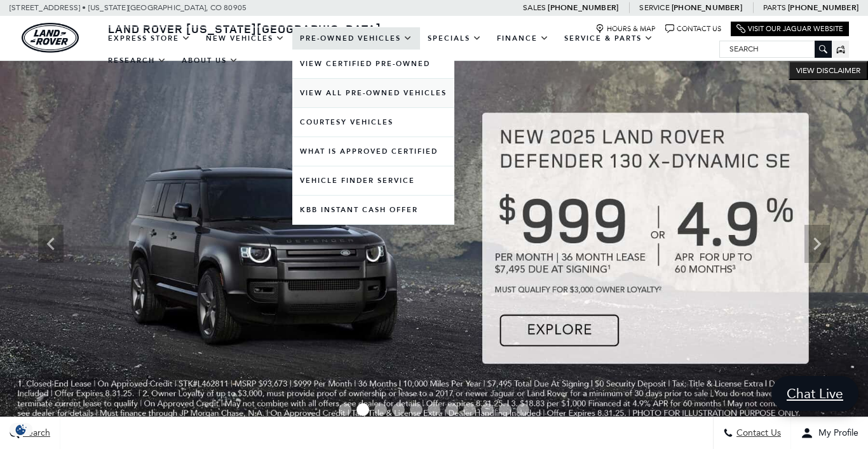 This screenshot has width=868, height=449. What do you see at coordinates (815, 393) in the screenshot?
I see `span: Chat Live` at bounding box center [815, 393].